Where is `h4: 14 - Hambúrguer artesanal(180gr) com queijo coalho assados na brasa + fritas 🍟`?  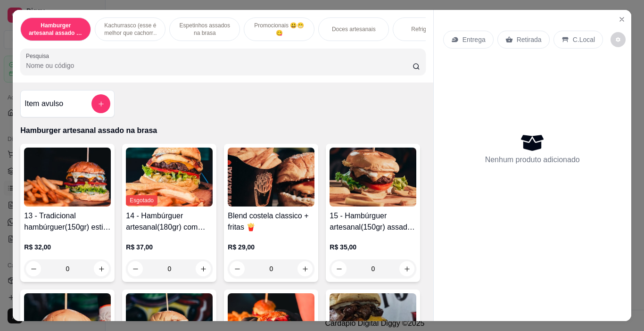 h4: 14 - Hambúrguer artesanal(180gr) com queijo coalho assados na brasa + fritas 🍟 is located at coordinates (169, 221).